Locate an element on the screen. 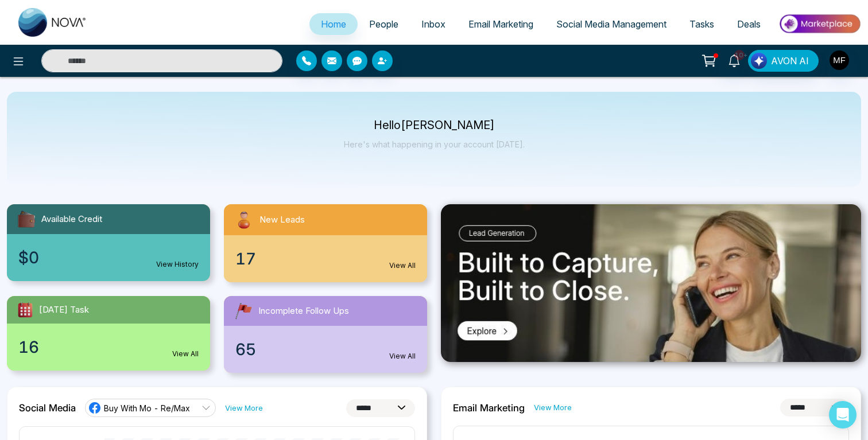 The image size is (868, 440). span: Email Marketing is located at coordinates (500, 24).